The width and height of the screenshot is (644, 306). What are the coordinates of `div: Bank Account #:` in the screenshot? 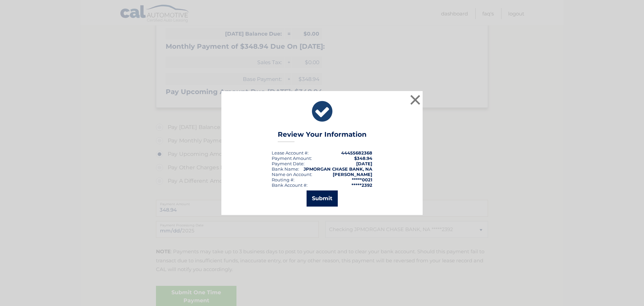 It's located at (289, 185).